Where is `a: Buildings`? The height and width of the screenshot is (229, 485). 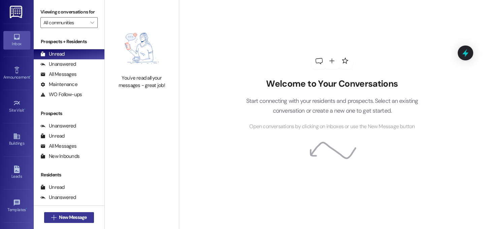 a: Buildings is located at coordinates (17, 140).